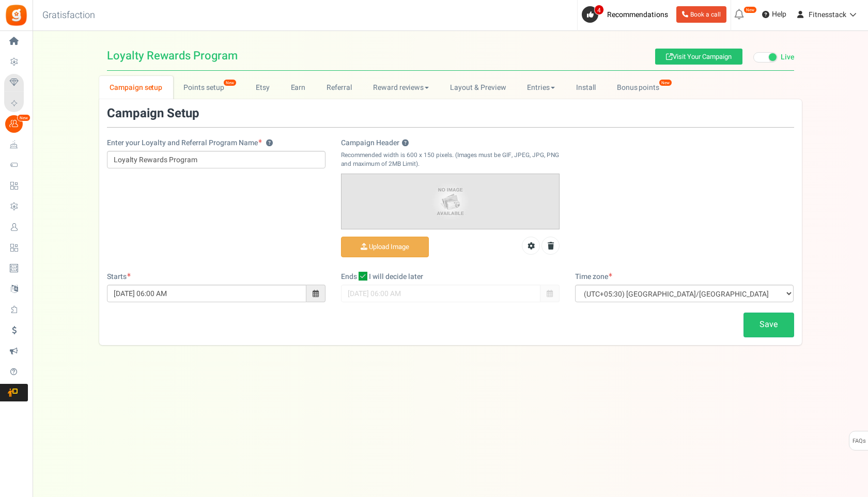 Image resolution: width=868 pixels, height=497 pixels. I want to click on label: Campaign Header, so click(375, 143).